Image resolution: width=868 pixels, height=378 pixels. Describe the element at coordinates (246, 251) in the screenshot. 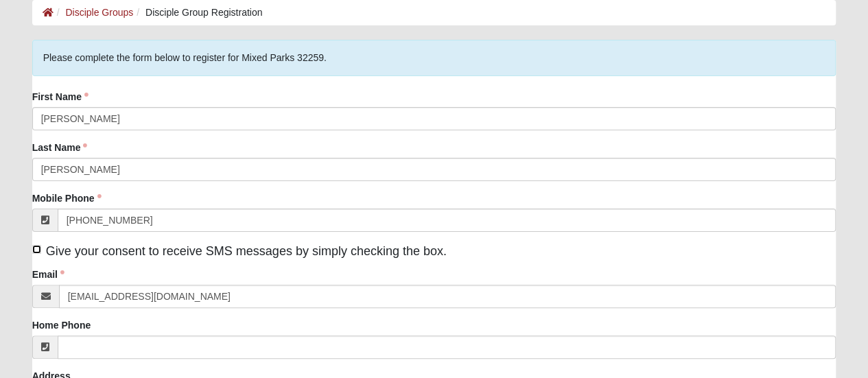

I see `span: Give your consent to receive SMS messages by simply checking the box.` at that location.